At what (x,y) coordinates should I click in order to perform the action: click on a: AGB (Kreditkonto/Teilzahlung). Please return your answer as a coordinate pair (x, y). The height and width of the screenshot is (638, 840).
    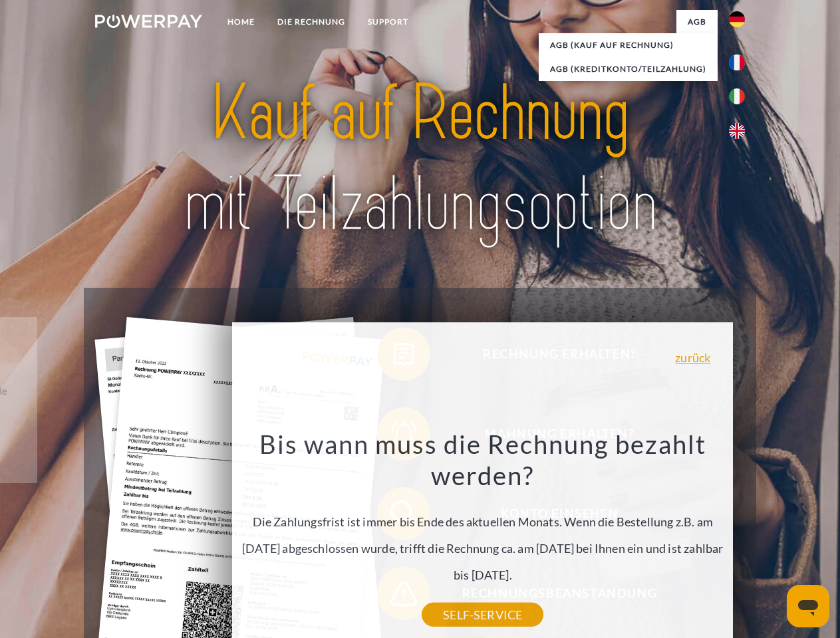
    Looking at the image, I should click on (628, 69).